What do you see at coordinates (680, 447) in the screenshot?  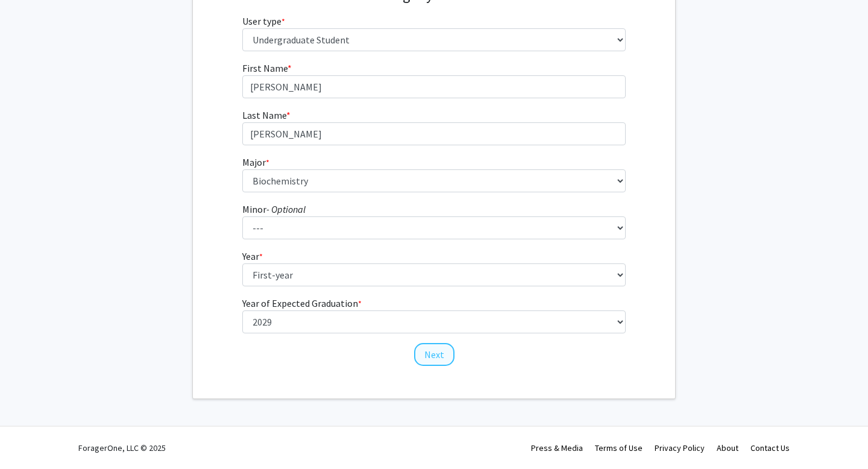 I see `a: Privacy Policy` at bounding box center [680, 447].